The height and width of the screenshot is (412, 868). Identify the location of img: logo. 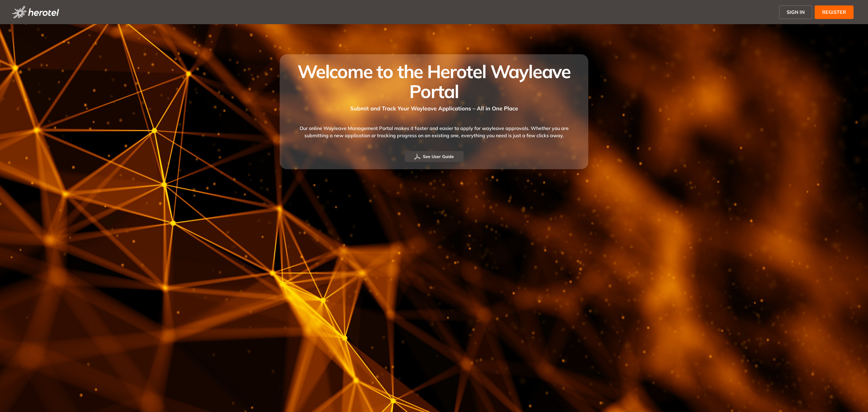
(35, 12).